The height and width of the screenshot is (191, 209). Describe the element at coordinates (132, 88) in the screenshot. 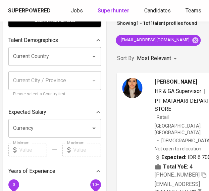

I see `img: 196367b89fd30868f818a58a5319b186.jpeg` at that location.